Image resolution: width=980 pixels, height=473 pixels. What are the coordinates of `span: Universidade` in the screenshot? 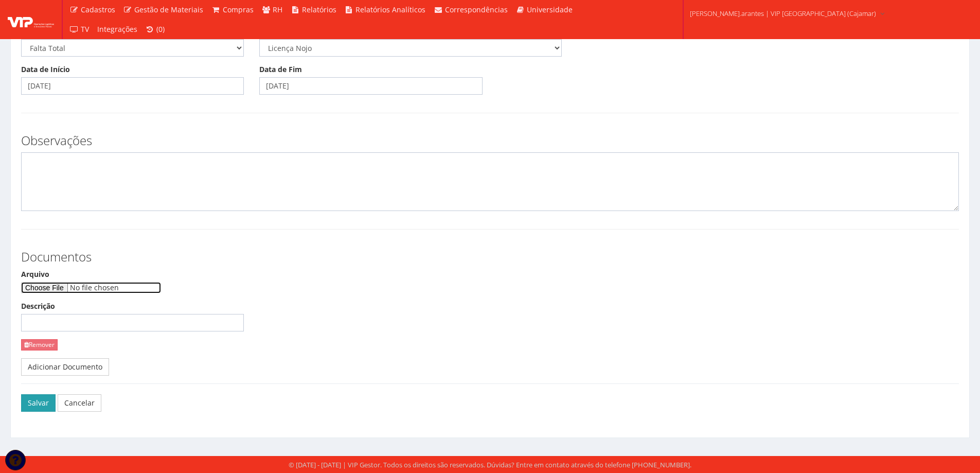 It's located at (550, 9).